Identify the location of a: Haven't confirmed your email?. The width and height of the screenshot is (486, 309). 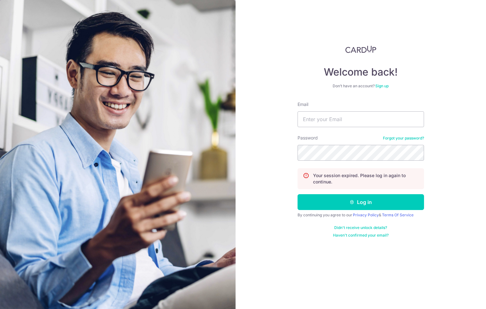
(361, 235).